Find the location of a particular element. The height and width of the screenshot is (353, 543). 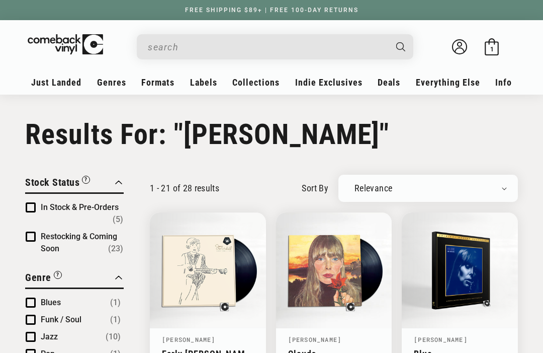

span: Genres is located at coordinates (112, 82).